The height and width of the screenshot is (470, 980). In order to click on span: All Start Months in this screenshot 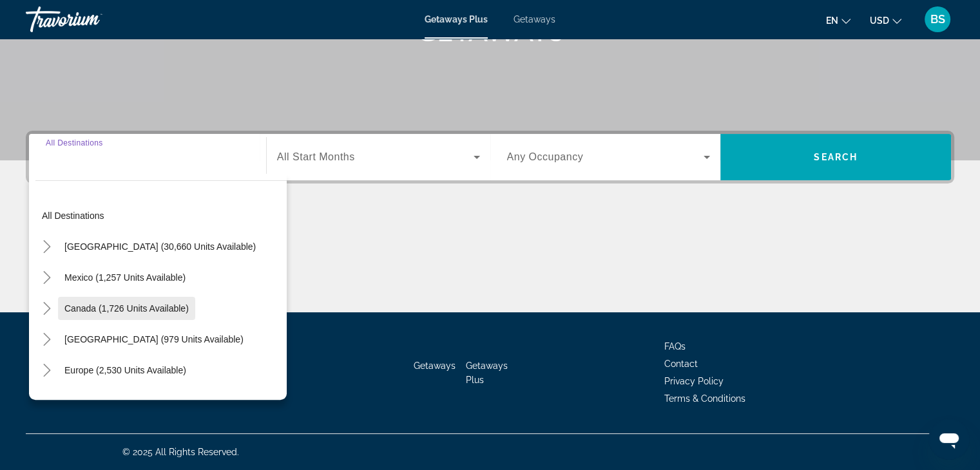, I will do `click(315, 156)`.